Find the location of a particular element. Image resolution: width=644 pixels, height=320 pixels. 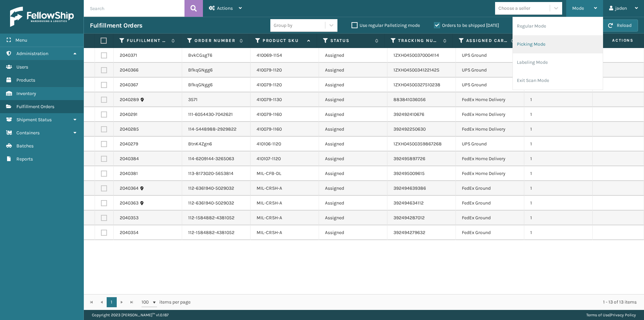

a: 392494287012 is located at coordinates (409, 218).